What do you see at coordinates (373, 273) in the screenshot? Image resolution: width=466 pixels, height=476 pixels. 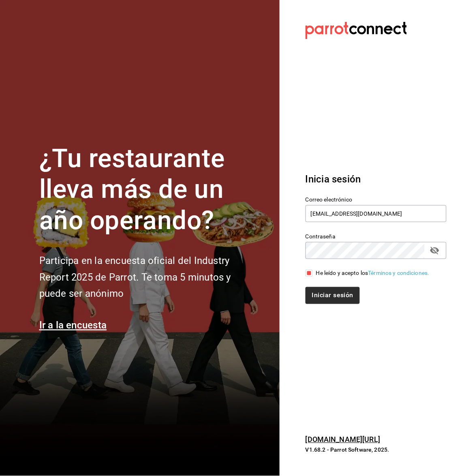 I see `div: He leído y acepto los` at bounding box center [373, 273].